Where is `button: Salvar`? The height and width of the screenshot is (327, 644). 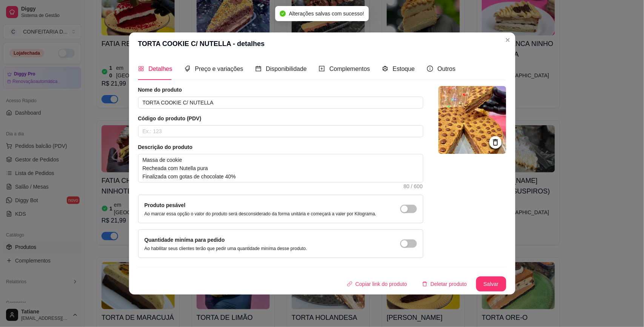 button: Salvar is located at coordinates (491, 284).